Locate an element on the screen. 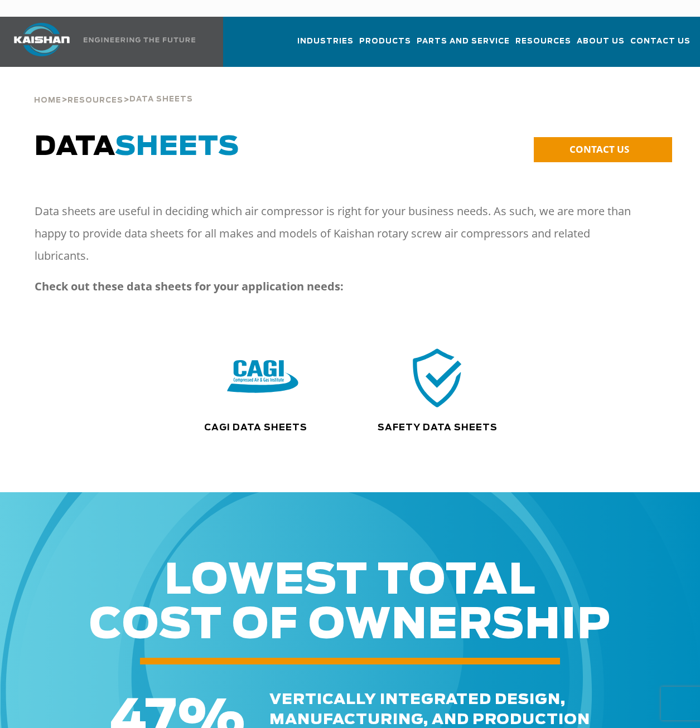 The height and width of the screenshot is (728, 700). span: Industries is located at coordinates (325, 42).